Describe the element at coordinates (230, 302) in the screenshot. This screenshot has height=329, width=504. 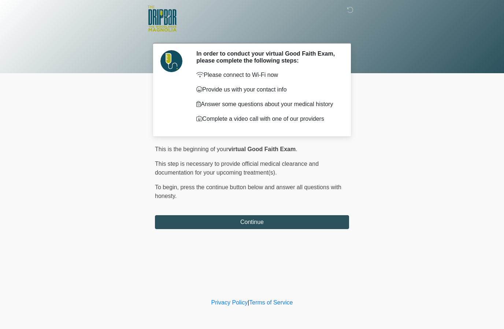
I see `a: Privacy Policy` at that location.